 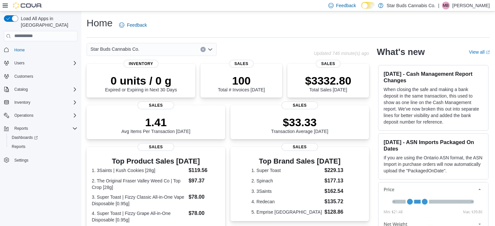 I want to click on dt: 4. Redecan, so click(x=287, y=202).